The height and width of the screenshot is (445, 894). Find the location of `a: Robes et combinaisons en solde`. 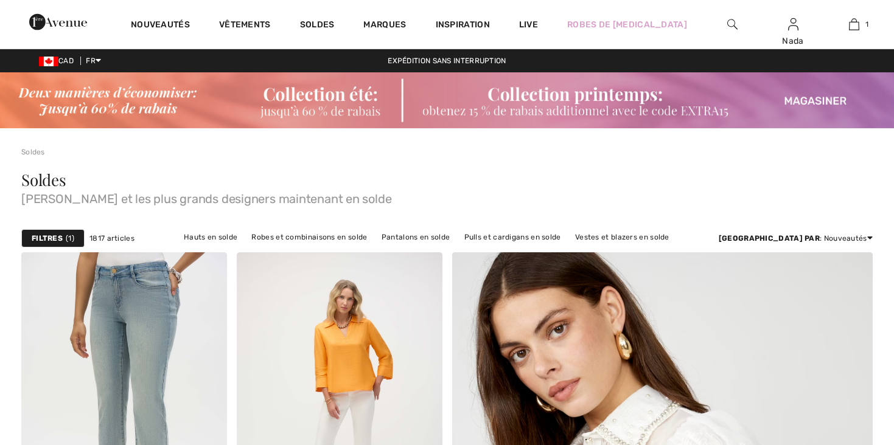

a: Robes et combinaisons en solde is located at coordinates (309, 237).